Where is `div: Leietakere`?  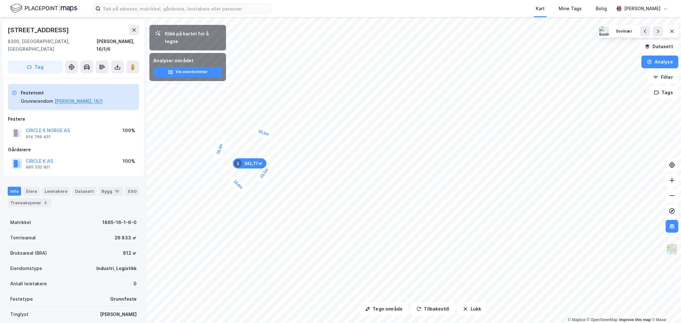 div: Leietakere is located at coordinates (56, 191).